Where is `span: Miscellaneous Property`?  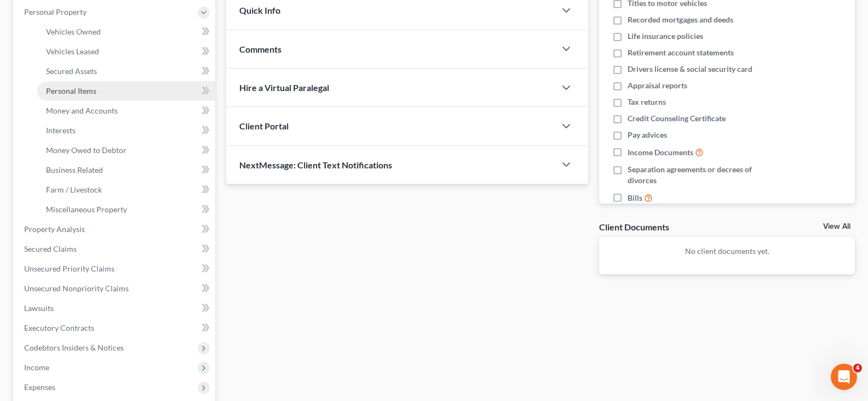
span: Miscellaneous Property is located at coordinates (86, 209).